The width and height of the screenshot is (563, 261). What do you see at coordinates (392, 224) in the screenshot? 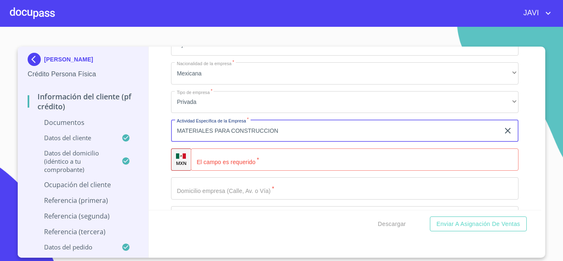
I see `span: Descargar` at bounding box center [392, 224].